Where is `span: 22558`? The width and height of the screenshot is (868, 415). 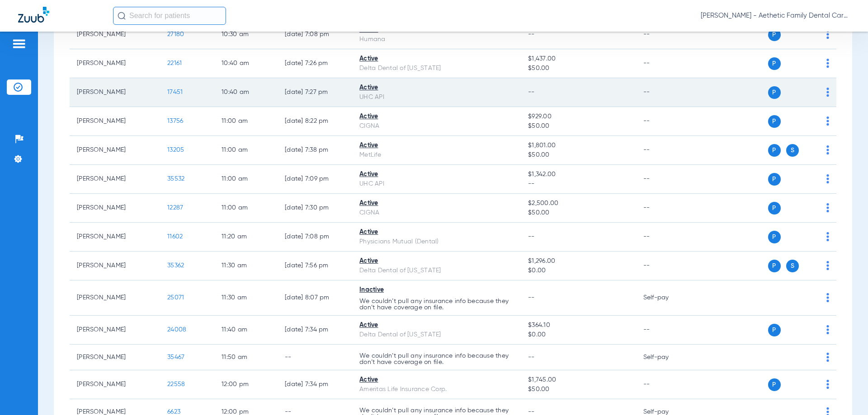 span: 22558 is located at coordinates (176, 384).